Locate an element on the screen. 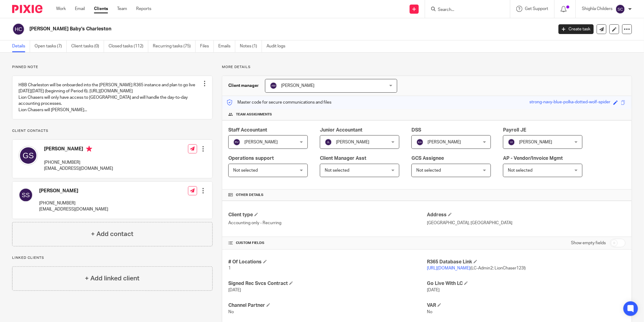  p: Linked clients is located at coordinates (112, 258).